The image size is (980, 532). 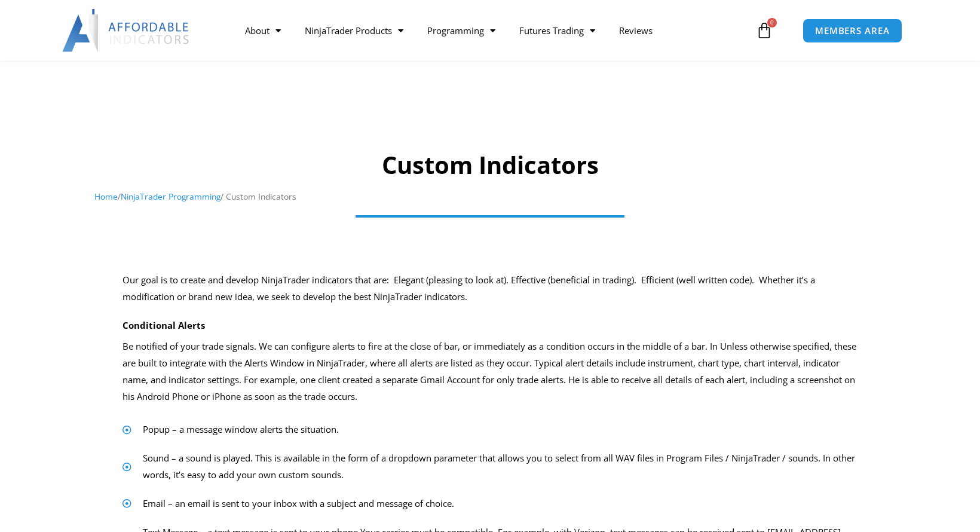 What do you see at coordinates (557, 30) in the screenshot?
I see `a: Futures Trading` at bounding box center [557, 30].